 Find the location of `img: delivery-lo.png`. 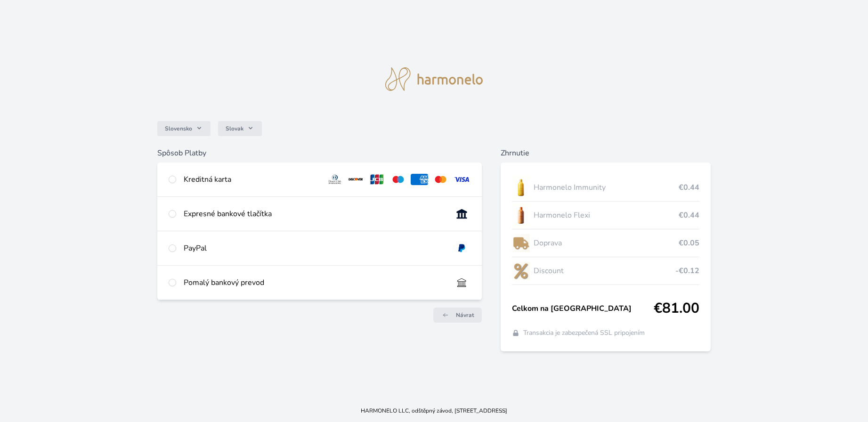

img: delivery-lo.png is located at coordinates (521, 243).